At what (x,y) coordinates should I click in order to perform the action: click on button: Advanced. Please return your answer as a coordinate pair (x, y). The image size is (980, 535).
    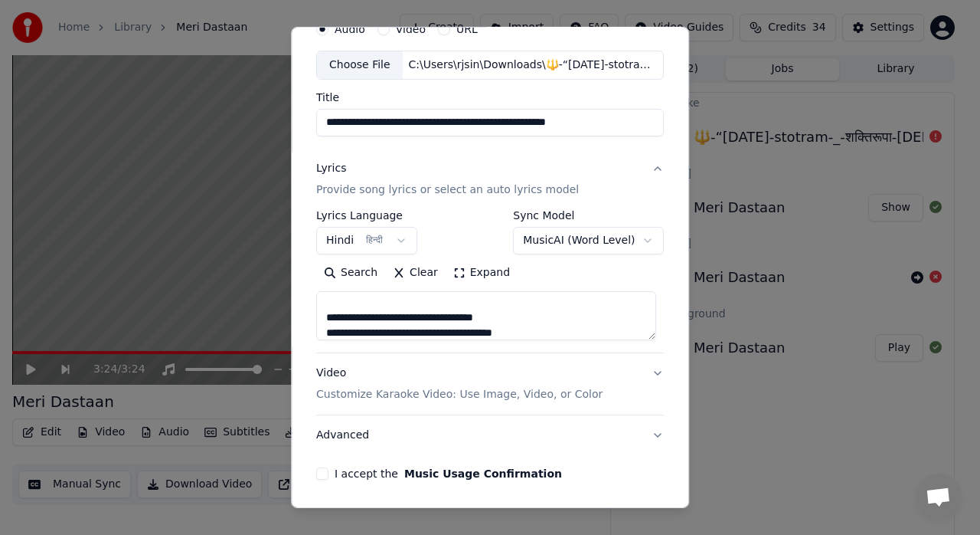
    Looking at the image, I should click on (490, 435).